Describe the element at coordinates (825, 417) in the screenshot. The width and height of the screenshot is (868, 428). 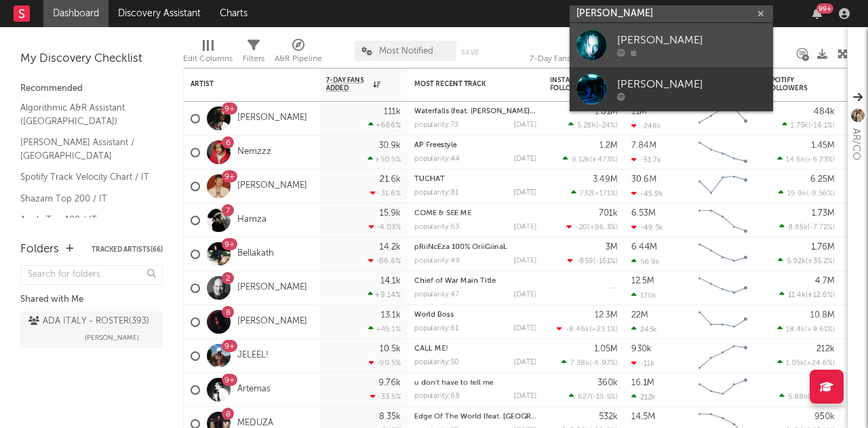
I see `div: 950k` at that location.